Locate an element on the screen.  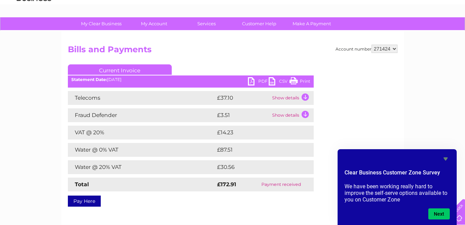
a: Telecoms is located at coordinates (390, 32).